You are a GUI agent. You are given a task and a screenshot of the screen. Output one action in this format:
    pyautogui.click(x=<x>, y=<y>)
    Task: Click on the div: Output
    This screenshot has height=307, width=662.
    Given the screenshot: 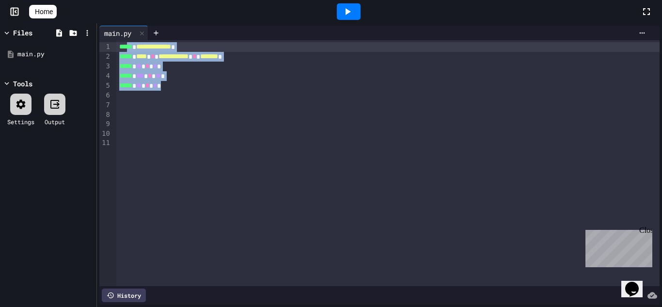 What is the action you would take?
    pyautogui.click(x=55, y=122)
    